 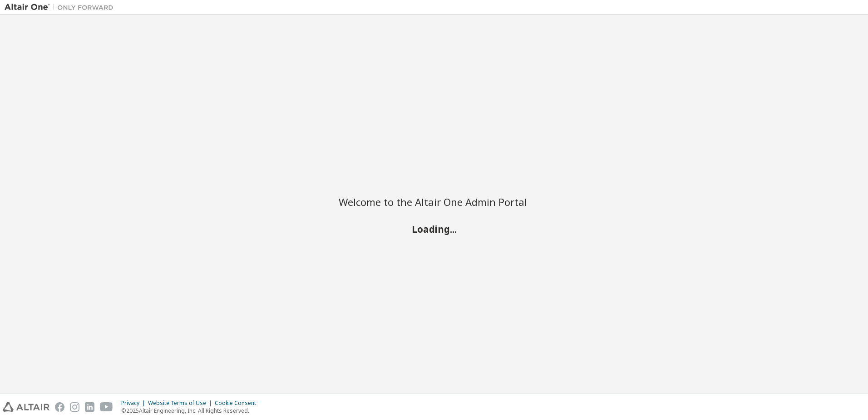 What do you see at coordinates (61, 7) in the screenshot?
I see `img: Altair One` at bounding box center [61, 7].